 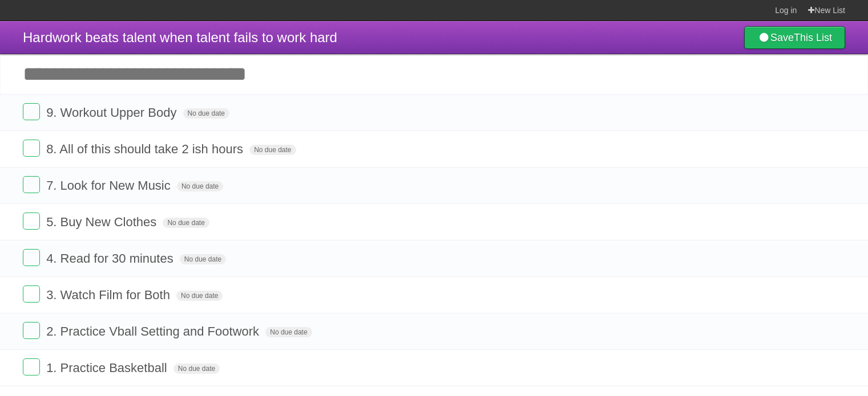 What do you see at coordinates (110, 186) in the screenshot?
I see `span: 7. Look for New Music` at bounding box center [110, 186].